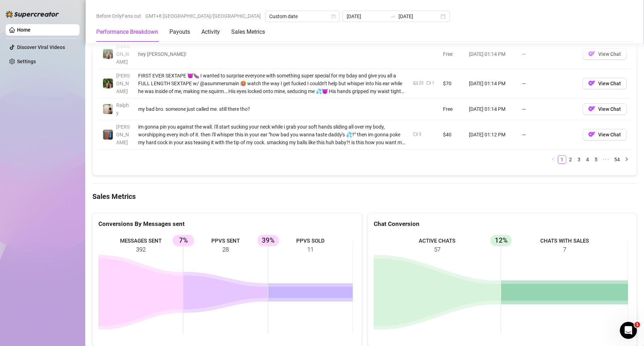 Image resolution: width=644 pixels, height=346 pixels. What do you see at coordinates (123, 109) in the screenshot?
I see `span: Ralphy` at bounding box center [123, 109].